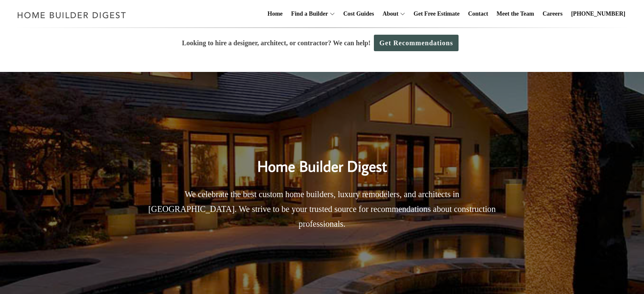 Image resolution: width=644 pixels, height=294 pixels. Describe the element at coordinates (552, 14) in the screenshot. I see `a: Careers` at that location.